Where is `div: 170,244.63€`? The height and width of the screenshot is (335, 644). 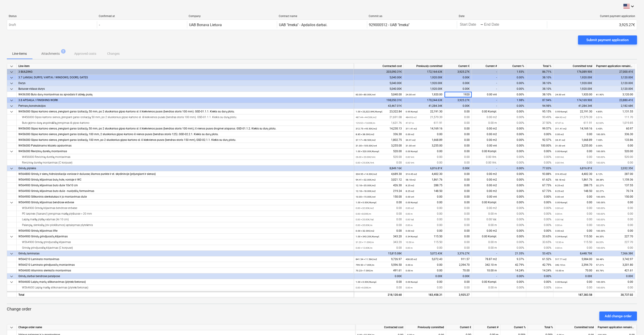 div: 170,244.63€ is located at coordinates (424, 100).